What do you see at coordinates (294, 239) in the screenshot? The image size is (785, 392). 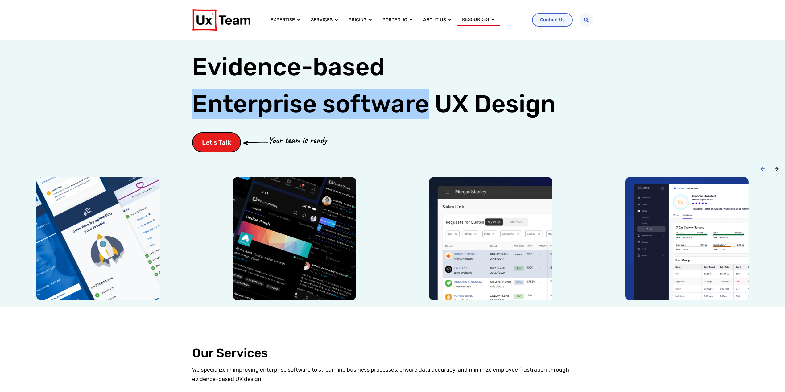 I see `img: Prometheus alts social media mobile app design` at bounding box center [294, 239].